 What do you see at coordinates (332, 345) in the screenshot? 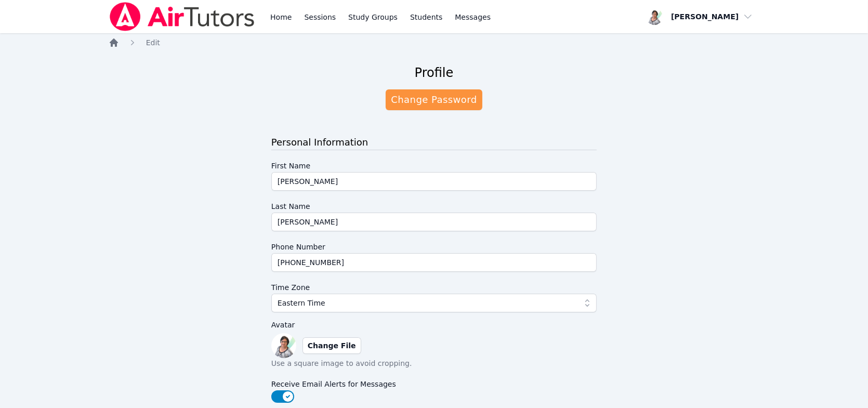
I see `label: Change File` at bounding box center [332, 345].